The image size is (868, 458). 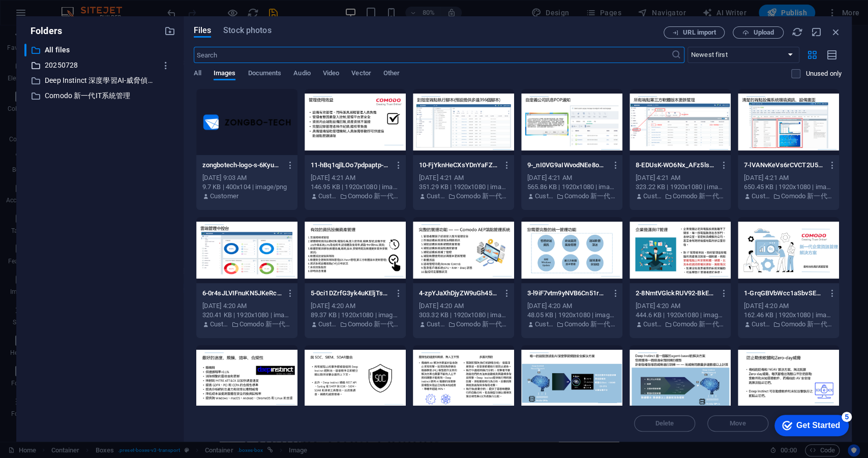 I want to click on span: All, so click(x=198, y=74).